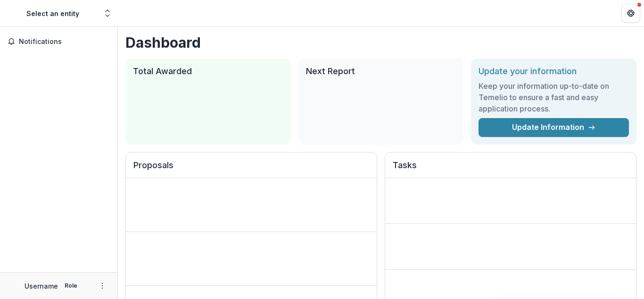  I want to click on span: Notifications, so click(64, 41).